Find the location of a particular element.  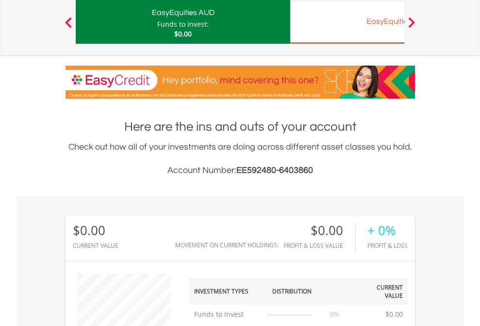

td: $0.00 is located at coordinates (394, 314).